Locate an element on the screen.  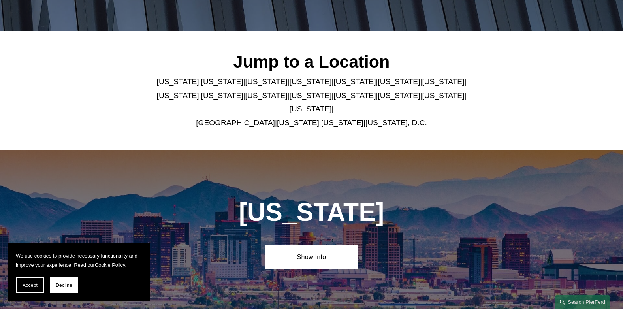
button: Accept is located at coordinates (30, 285).